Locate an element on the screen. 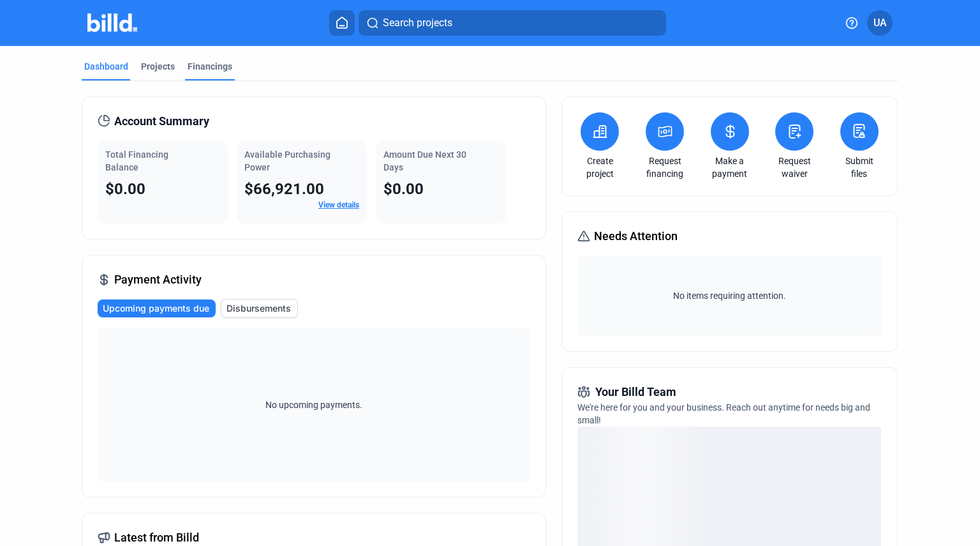 This screenshot has height=546, width=980. button: Disbursements is located at coordinates (259, 308).